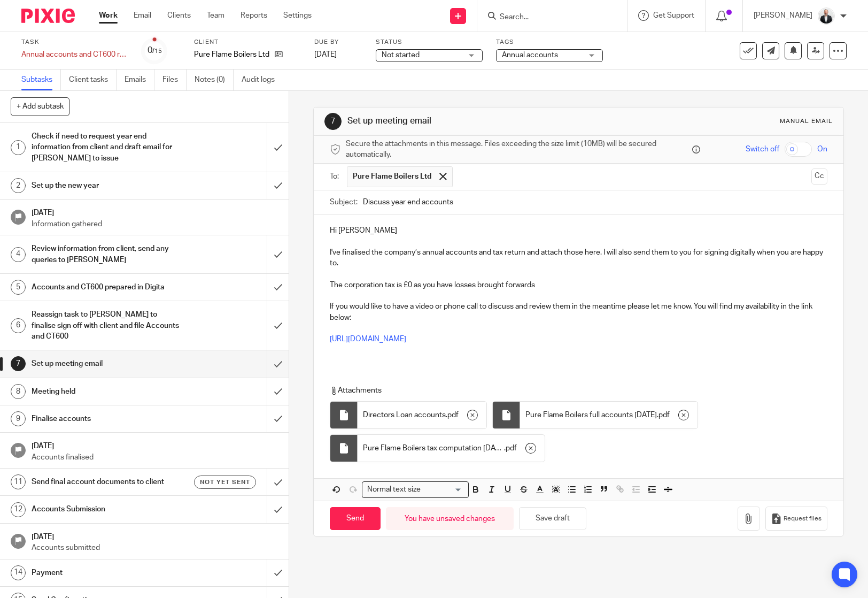 Image resolution: width=868 pixels, height=598 pixels. Describe the element at coordinates (518, 149) in the screenshot. I see `span: Secure the attachments in this message. Files exceeding the size limit (10MB) will be secured aut...` at that location.